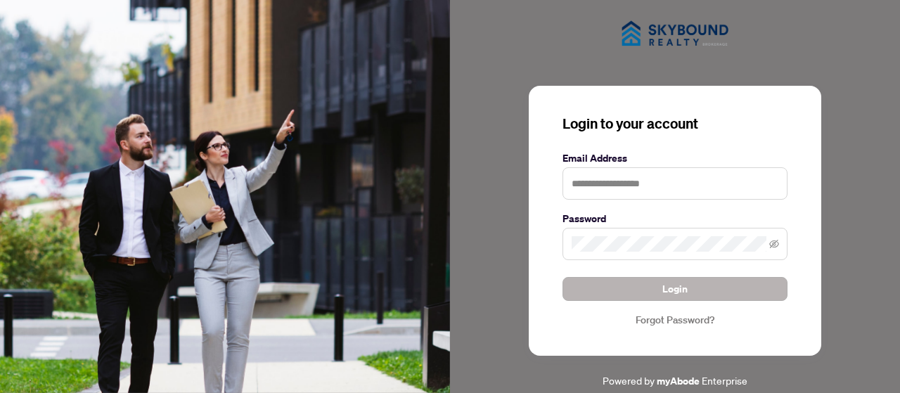 The image size is (900, 393). What do you see at coordinates (675, 33) in the screenshot?
I see `img: ma-logo` at bounding box center [675, 33].